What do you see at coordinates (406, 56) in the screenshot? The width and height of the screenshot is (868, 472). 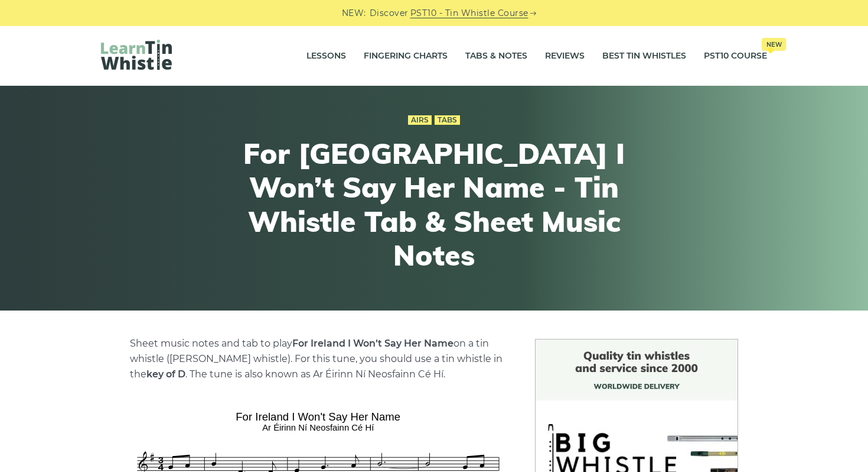 I see `a: Fingering Charts` at bounding box center [406, 56].